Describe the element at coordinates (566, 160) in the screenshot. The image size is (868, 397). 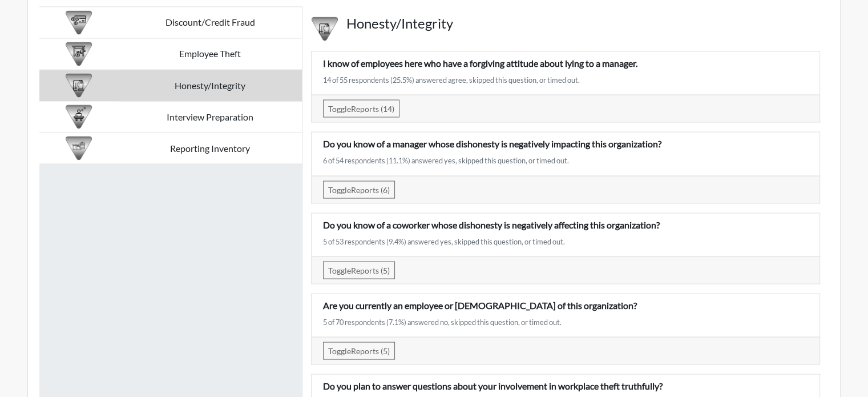
I see `div: 6 of 54 respondents (11.1%) answered yes, skipped this question, or timed out.` at that location.